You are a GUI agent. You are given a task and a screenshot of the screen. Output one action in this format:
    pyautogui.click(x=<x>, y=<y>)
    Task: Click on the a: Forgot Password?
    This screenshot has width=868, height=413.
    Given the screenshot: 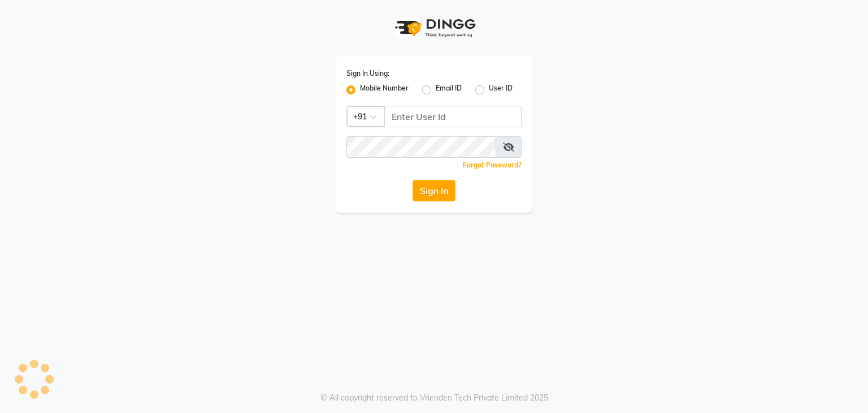 What is the action you would take?
    pyautogui.click(x=492, y=164)
    